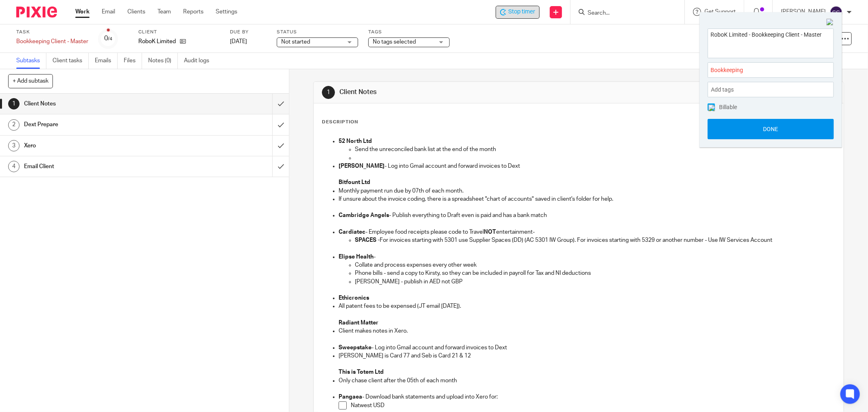 Image resolution: width=868 pixels, height=412 pixels. I want to click on p: Collate and process expenses every other week, so click(595, 265).